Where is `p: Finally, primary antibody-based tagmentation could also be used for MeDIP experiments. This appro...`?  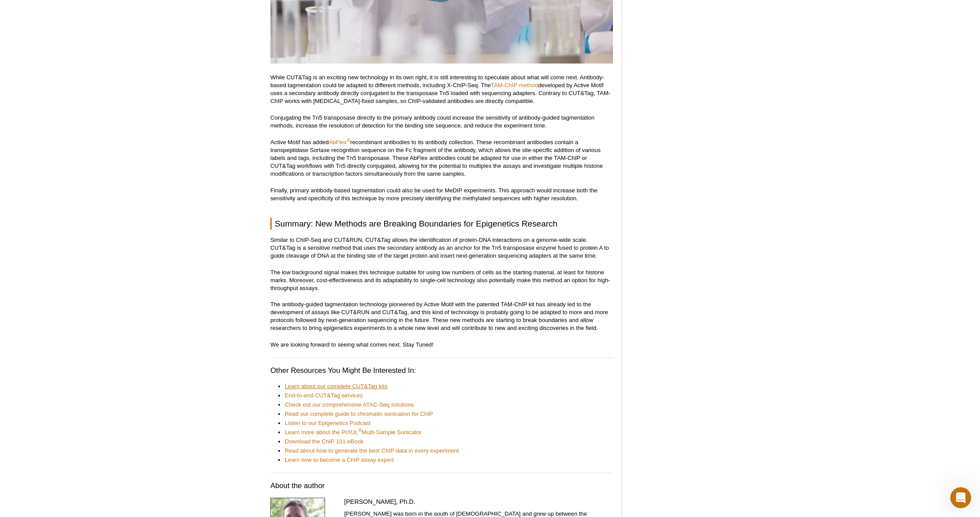
p: Finally, primary antibody-based tagmentation could also be used for MeDIP experiments. This appro... is located at coordinates (441, 194).